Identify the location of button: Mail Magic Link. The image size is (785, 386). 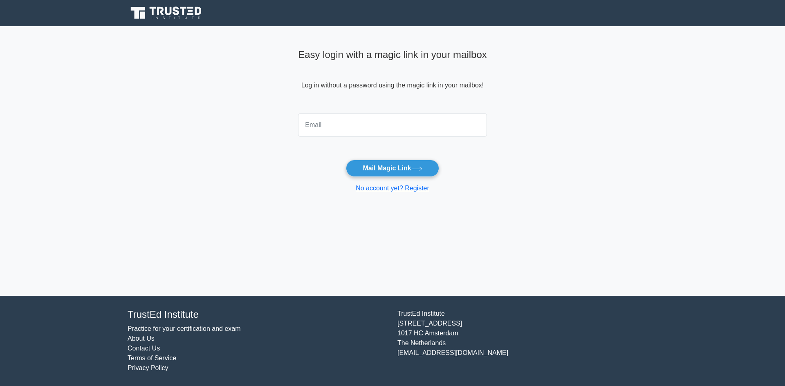
(392, 169).